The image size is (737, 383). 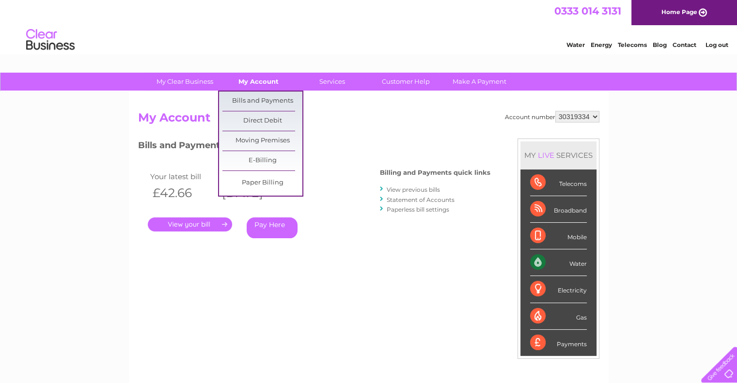 What do you see at coordinates (262, 161) in the screenshot?
I see `a: E-Billing` at bounding box center [262, 161].